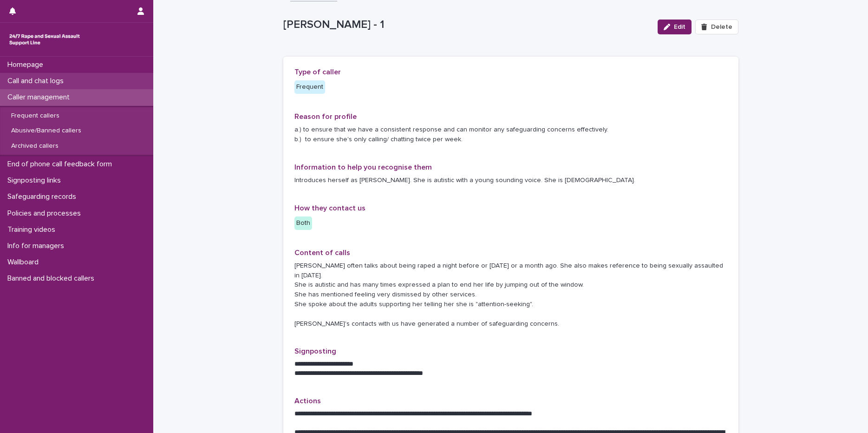  What do you see at coordinates (44, 40) in the screenshot?
I see `img: rhQMoQhaT3yELyF149Cw` at bounding box center [44, 40].